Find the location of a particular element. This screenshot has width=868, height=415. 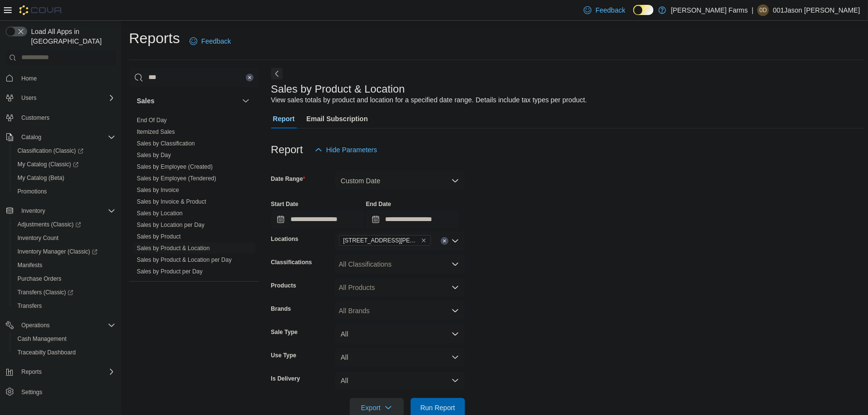

a: Sales by Product & Location is located at coordinates (173, 248).